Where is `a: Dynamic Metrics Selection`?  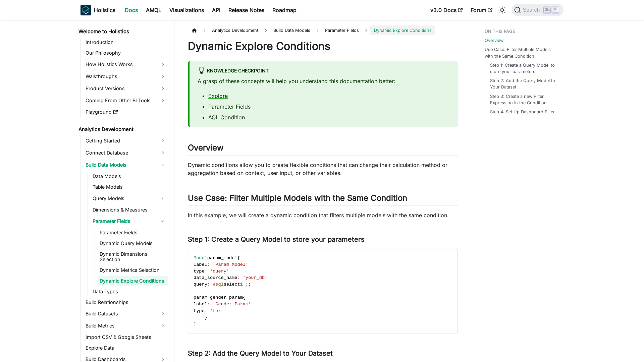
a: Dynamic Metrics Selection is located at coordinates (133, 270).